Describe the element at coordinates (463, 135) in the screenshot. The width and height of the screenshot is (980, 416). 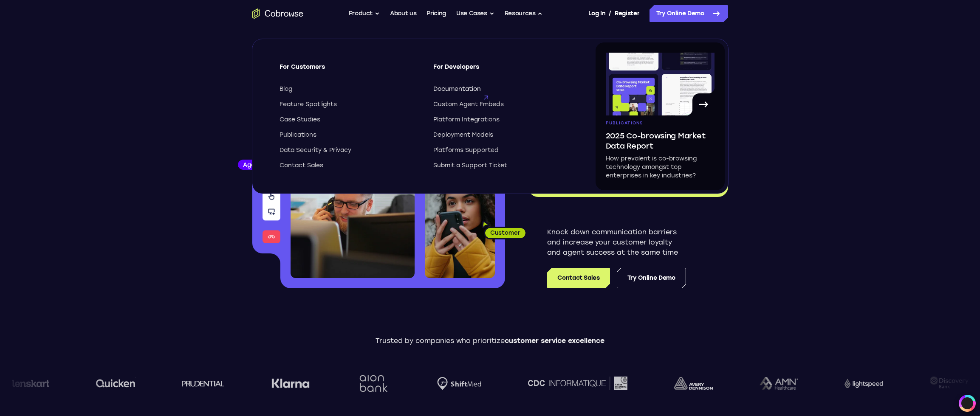
I see `span: Deployment Models` at that location.